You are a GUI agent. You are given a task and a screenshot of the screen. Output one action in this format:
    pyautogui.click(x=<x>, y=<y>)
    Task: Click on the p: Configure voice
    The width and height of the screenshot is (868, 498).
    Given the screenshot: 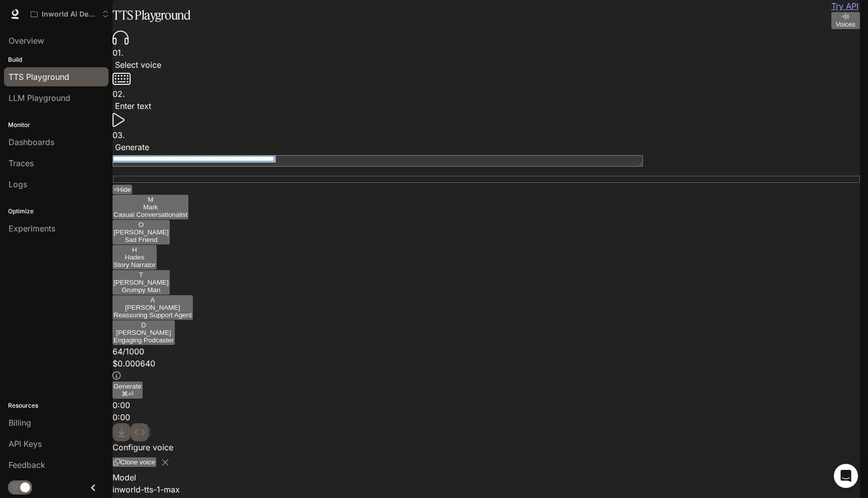 What is the action you would take?
    pyautogui.click(x=486, y=447)
    